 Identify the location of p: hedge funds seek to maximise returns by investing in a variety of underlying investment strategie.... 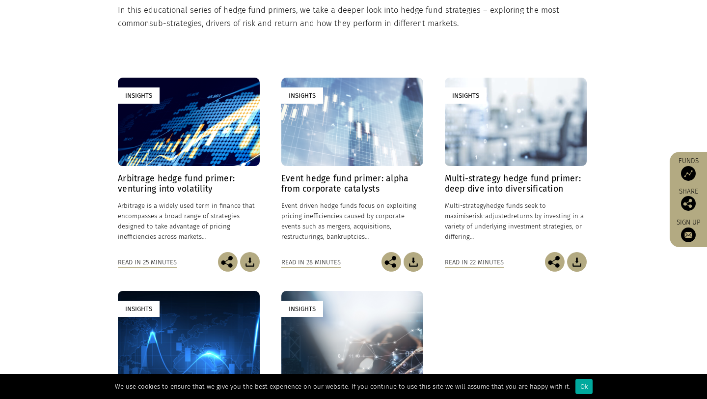
(516, 221).